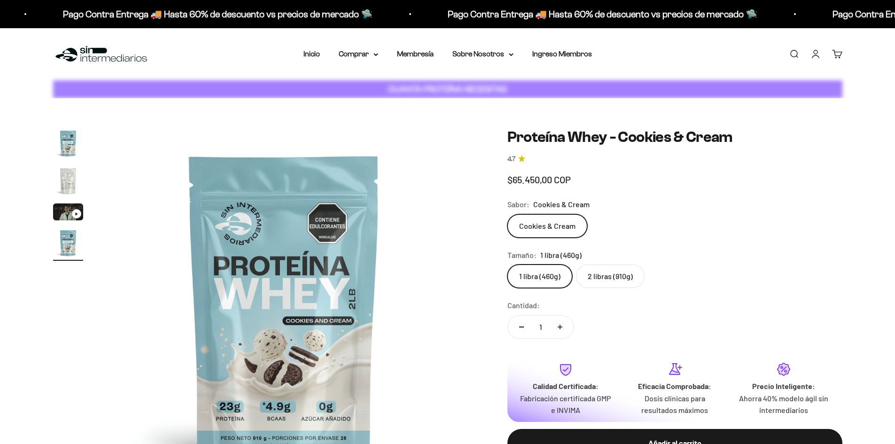 This screenshot has width=895, height=444. I want to click on p: Ahorra 40% modelo ágil sin intermediarios, so click(783, 404).